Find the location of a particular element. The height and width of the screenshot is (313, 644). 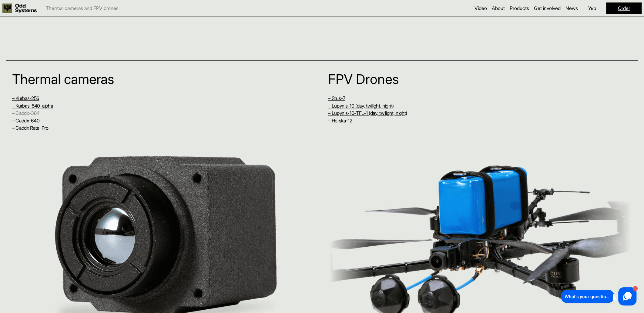

a: – Lupynis-10 (day, twilight, night) is located at coordinates (361, 106).